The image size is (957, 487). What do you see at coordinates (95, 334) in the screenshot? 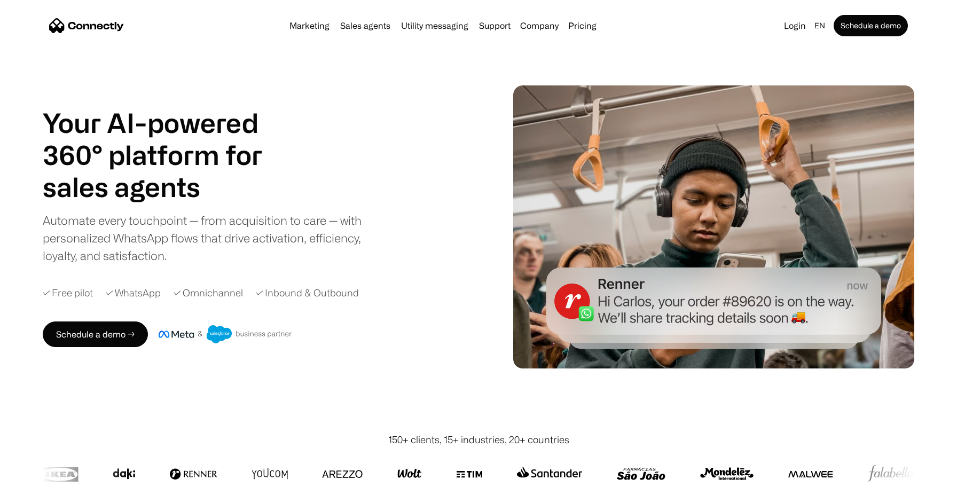
I see `a: Schedule a demo →` at bounding box center [95, 334].